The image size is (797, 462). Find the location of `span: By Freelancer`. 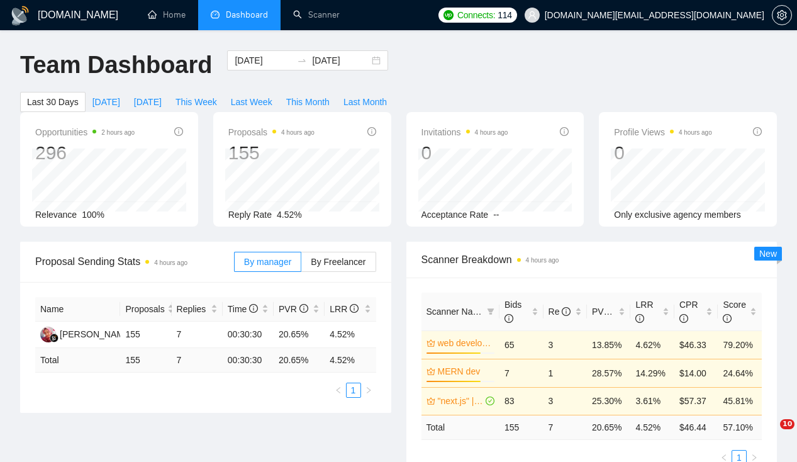

span: By Freelancer is located at coordinates (338, 262).